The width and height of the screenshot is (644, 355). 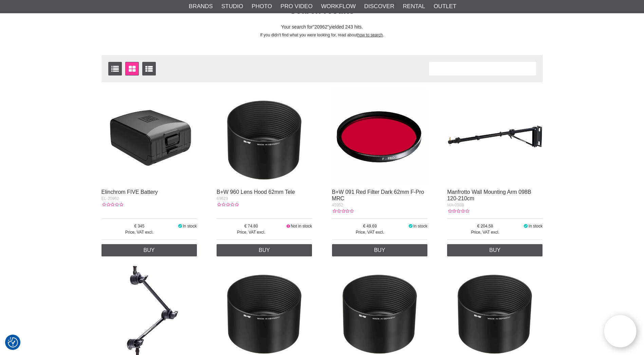 What do you see at coordinates (288, 226) in the screenshot?
I see `i: Not in stock` at bounding box center [288, 226].